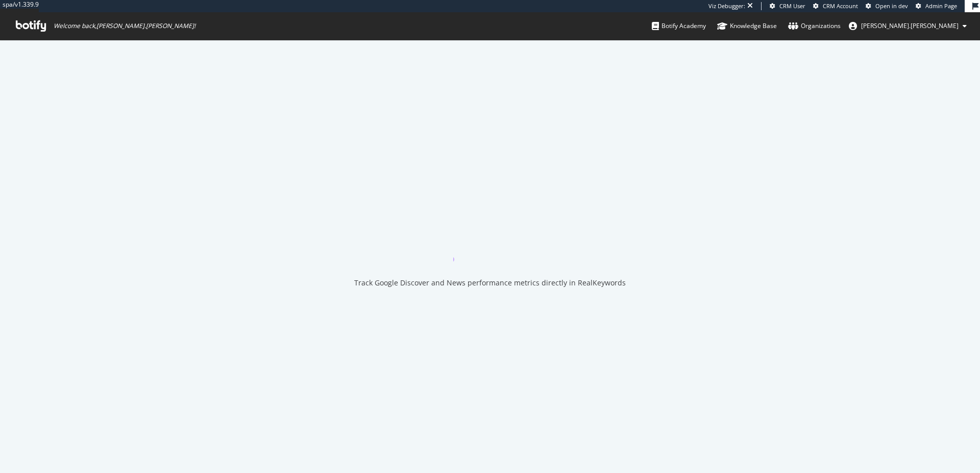  What do you see at coordinates (787, 7) in the screenshot?
I see `a: CRM User` at bounding box center [787, 7].